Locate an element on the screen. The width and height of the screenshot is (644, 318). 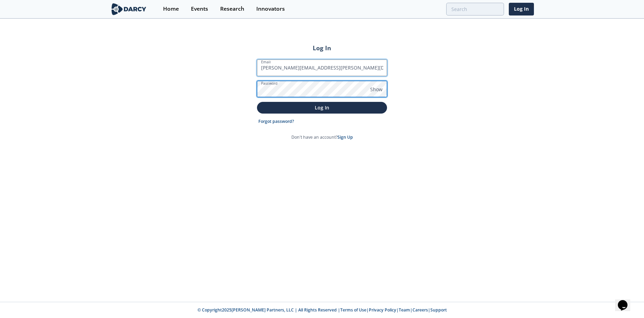
label: Password is located at coordinates (269, 83).